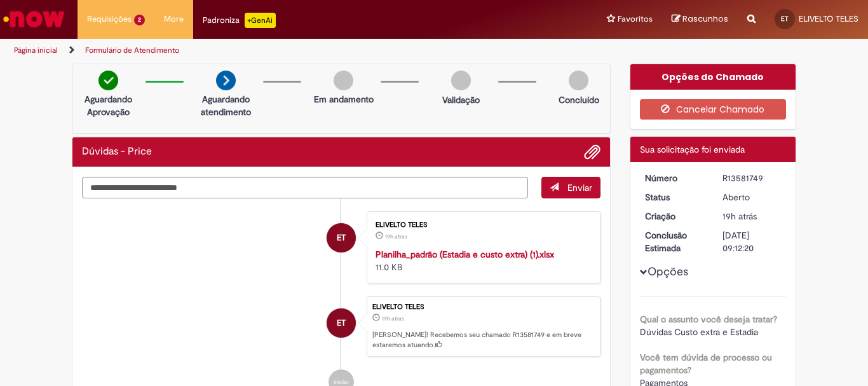 This screenshot has height=386, width=868. Describe the element at coordinates (699, 332) in the screenshot. I see `span: Dúvidas Custo extra e Estadia` at that location.